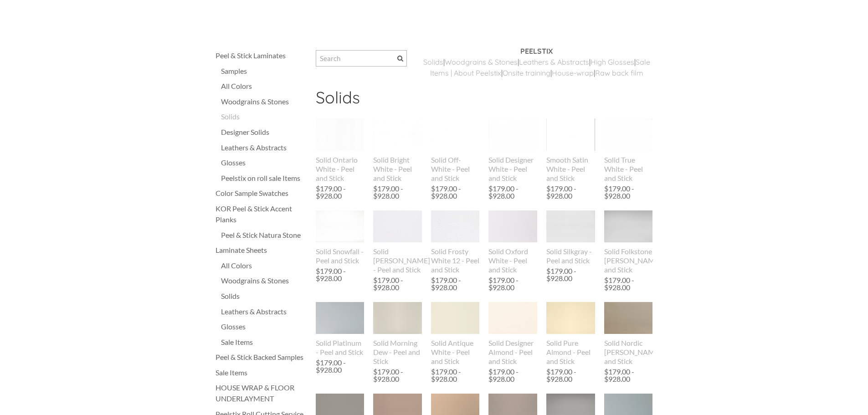 This screenshot has width=868, height=415. Describe the element at coordinates (628, 318) in the screenshot. I see `img: s832171791223022656_p565_i1_w400.jpeg` at that location.